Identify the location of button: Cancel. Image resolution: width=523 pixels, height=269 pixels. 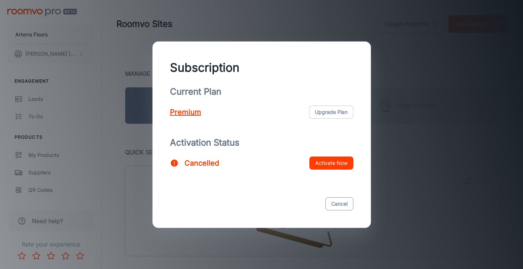
(339, 204).